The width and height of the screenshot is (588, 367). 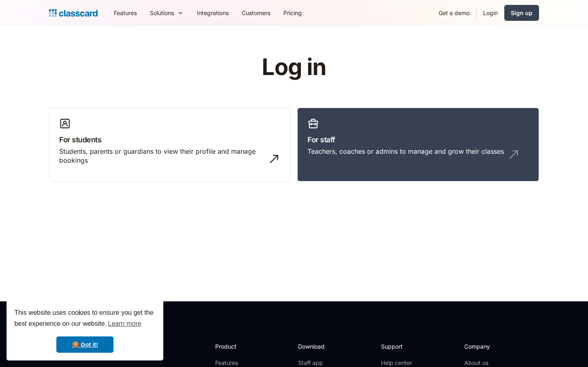 What do you see at coordinates (256, 13) in the screenshot?
I see `a: Customers` at bounding box center [256, 13].